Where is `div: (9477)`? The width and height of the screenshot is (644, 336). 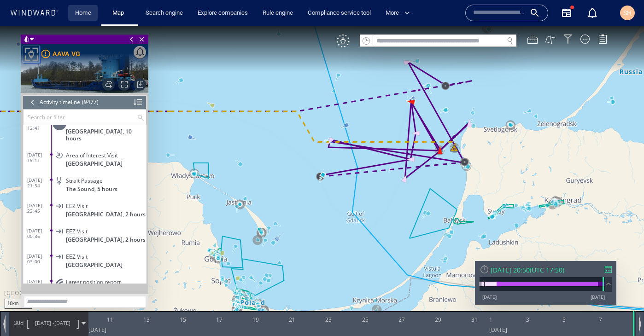 div: (9477) is located at coordinates (90, 77).